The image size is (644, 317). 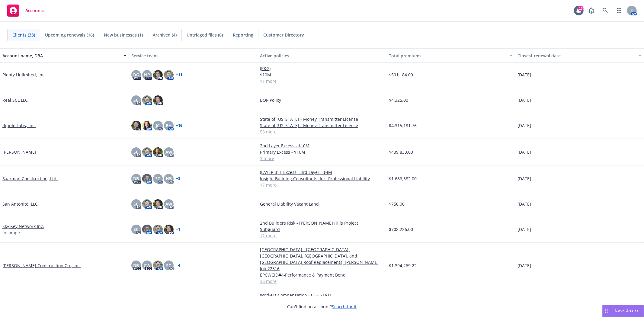 What do you see at coordinates (25, 10) in the screenshot?
I see `a: Accounts` at bounding box center [25, 10].